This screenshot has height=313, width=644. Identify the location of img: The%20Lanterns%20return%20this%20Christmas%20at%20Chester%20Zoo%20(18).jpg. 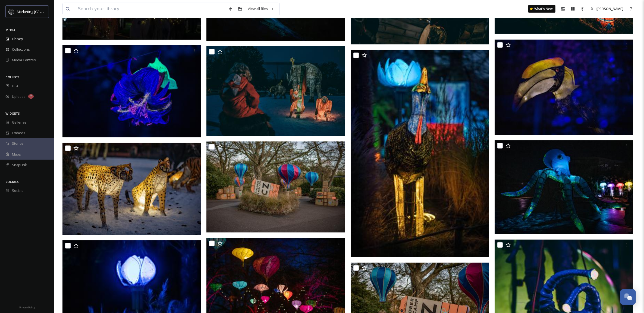
(564, 88).